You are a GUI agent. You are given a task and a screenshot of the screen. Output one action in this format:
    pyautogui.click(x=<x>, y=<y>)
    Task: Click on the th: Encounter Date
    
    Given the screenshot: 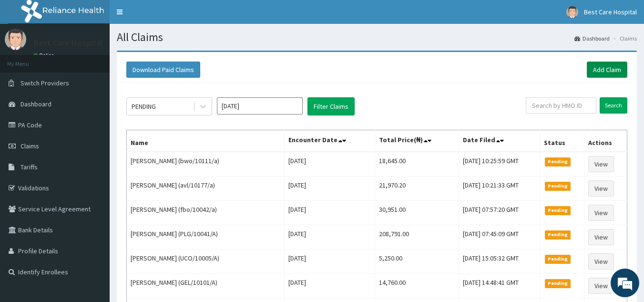 What is the action you would take?
    pyautogui.click(x=329, y=141)
    